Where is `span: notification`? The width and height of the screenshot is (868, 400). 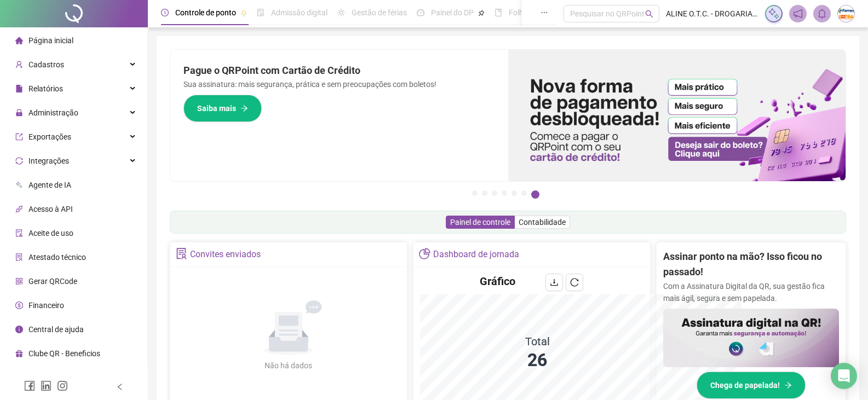
span: notification is located at coordinates (798, 14).